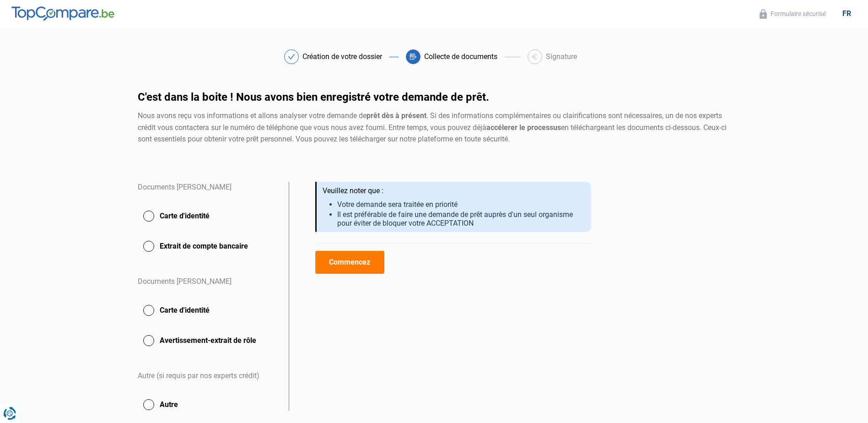 This screenshot has height=423, width=868. Describe the element at coordinates (208, 404) in the screenshot. I see `button: Autre` at that location.